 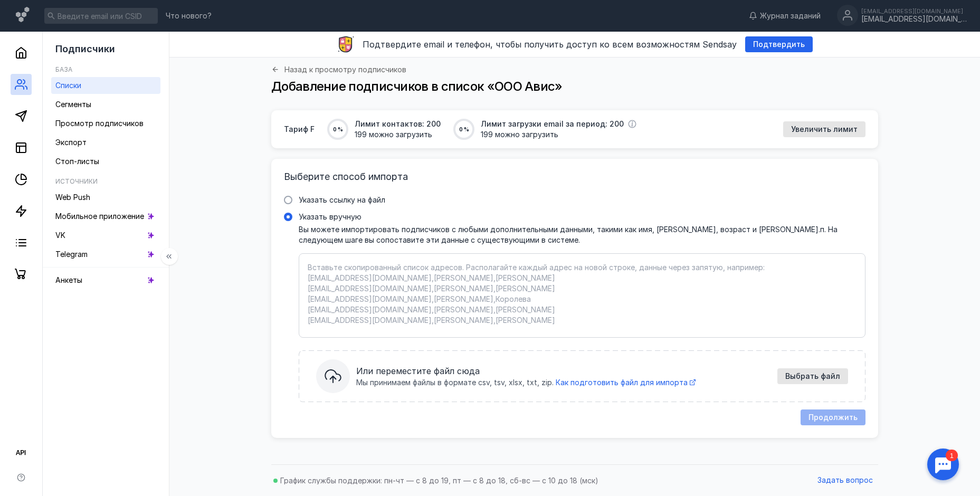 I want to click on a: VK, so click(x=105, y=235).